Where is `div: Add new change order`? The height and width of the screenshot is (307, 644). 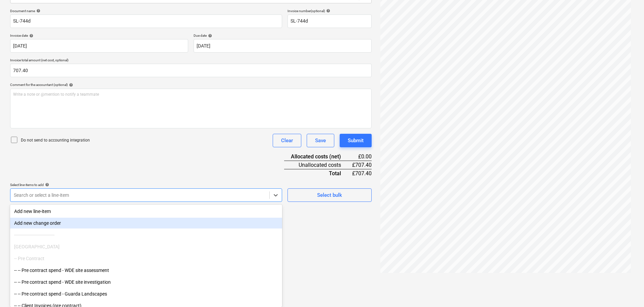 div: Add new change order is located at coordinates (146, 223).